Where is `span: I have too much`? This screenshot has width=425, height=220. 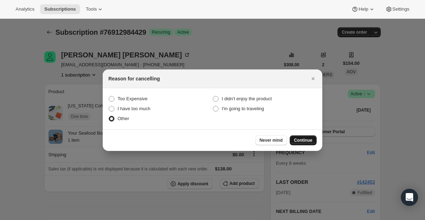
span: I have too much is located at coordinates (134, 108).